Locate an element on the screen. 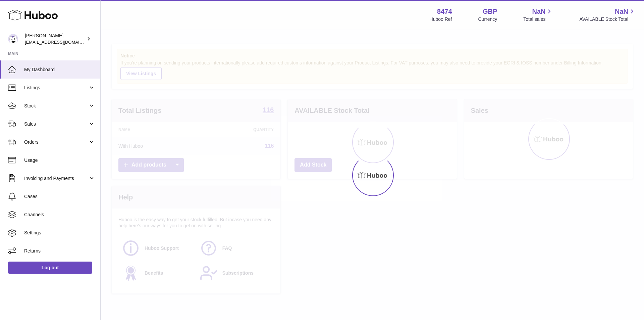 Image resolution: width=644 pixels, height=320 pixels. span: Returns is located at coordinates (59, 251).